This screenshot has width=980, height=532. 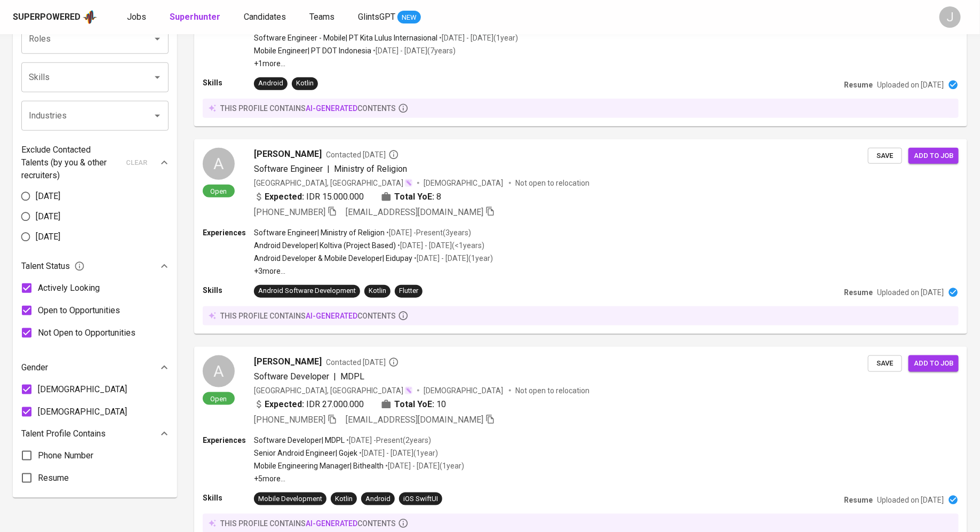 I want to click on p: Android Developer & Mobile Developer | Eidupay, so click(x=333, y=259).